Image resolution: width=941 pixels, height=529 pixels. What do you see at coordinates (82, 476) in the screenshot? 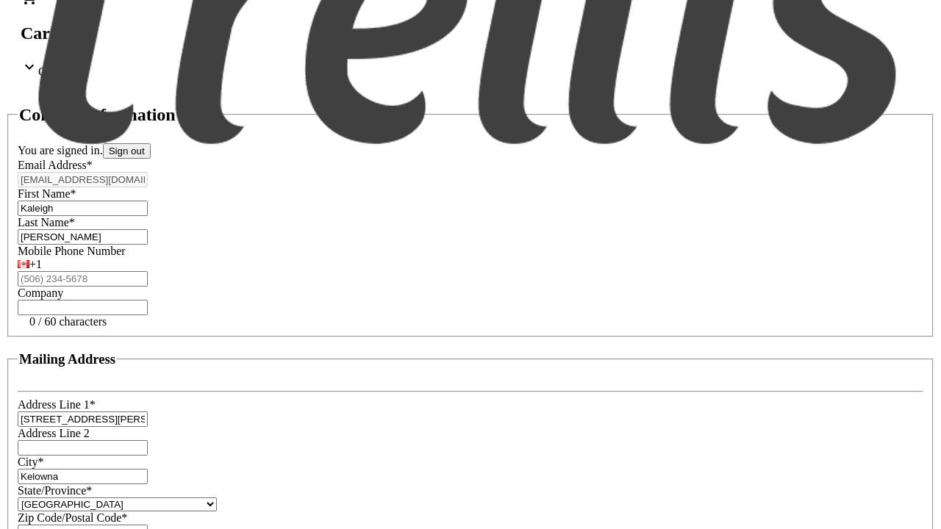
I see `input: City` at bounding box center [82, 476].